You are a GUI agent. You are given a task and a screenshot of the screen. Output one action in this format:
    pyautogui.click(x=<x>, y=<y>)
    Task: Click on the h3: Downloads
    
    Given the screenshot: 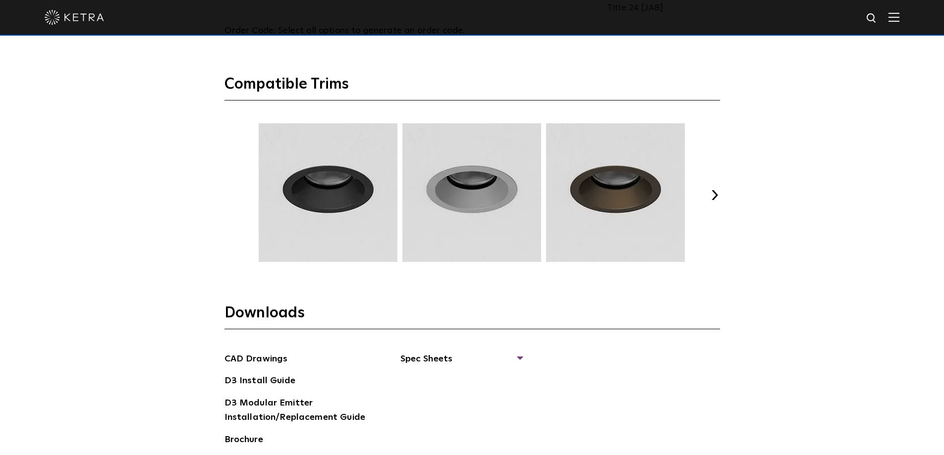 What is the action you would take?
    pyautogui.click(x=472, y=317)
    